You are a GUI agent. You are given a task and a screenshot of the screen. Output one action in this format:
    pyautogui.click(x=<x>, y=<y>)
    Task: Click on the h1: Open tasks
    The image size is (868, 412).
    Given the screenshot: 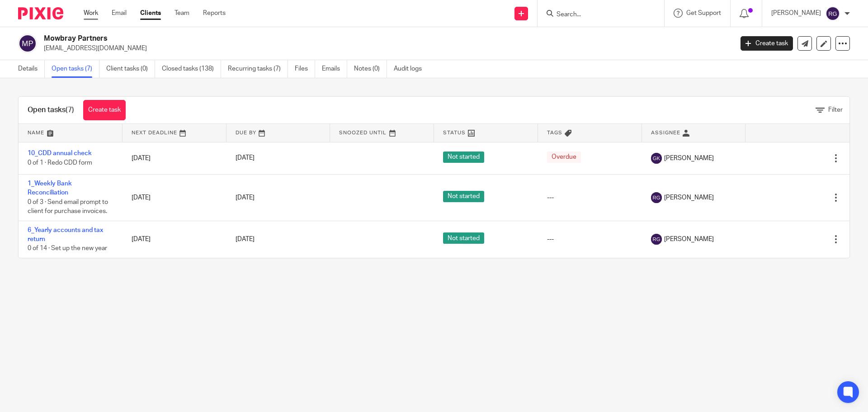 What is the action you would take?
    pyautogui.click(x=50, y=110)
    